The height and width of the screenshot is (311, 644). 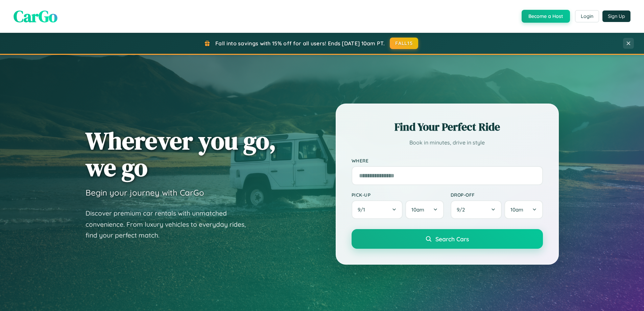 I want to click on button: 9/2, so click(x=476, y=209).